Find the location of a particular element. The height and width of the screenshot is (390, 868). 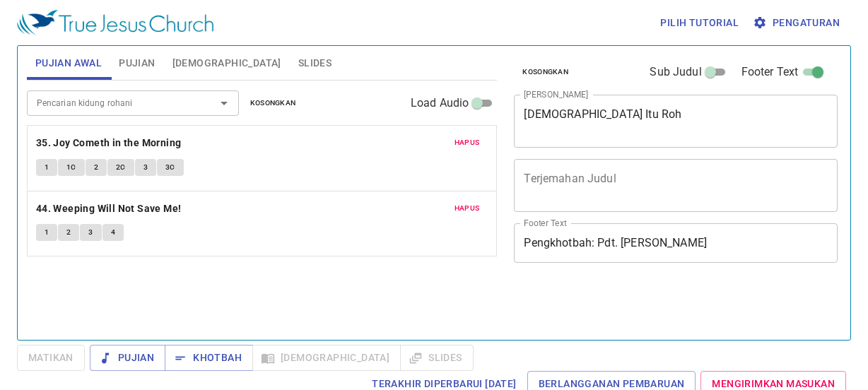

span: Pilih tutorial is located at coordinates (699, 22).